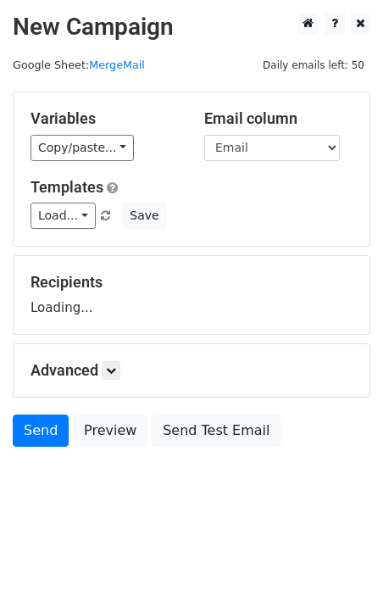  What do you see at coordinates (278, 119) in the screenshot?
I see `h5: Email column` at bounding box center [278, 119].